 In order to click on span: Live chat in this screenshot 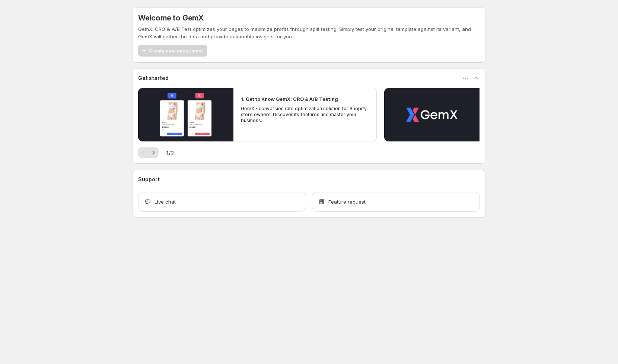, I will do `click(165, 202)`.